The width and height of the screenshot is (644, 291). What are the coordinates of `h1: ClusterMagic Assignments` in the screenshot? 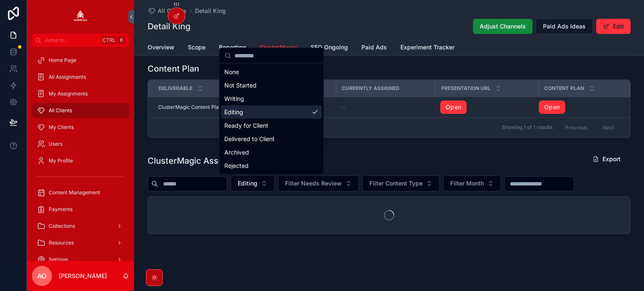 It's located at (202, 161).